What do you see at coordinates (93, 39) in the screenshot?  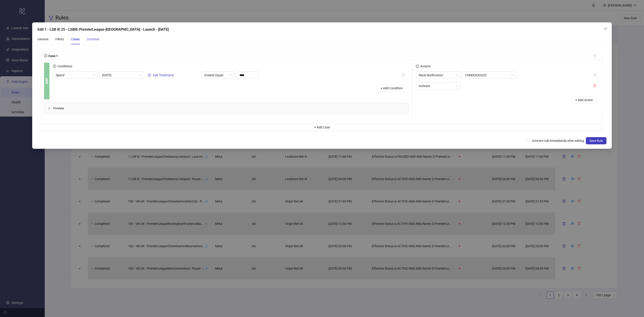 I see `div: Schedule` at bounding box center [93, 39].